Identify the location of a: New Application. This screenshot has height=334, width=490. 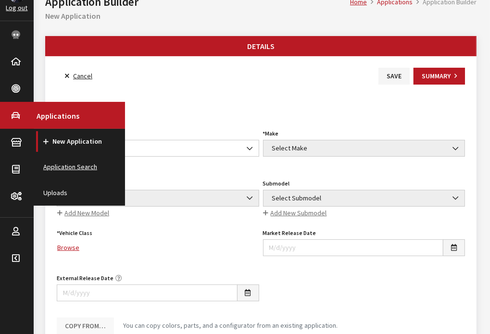
(79, 141).